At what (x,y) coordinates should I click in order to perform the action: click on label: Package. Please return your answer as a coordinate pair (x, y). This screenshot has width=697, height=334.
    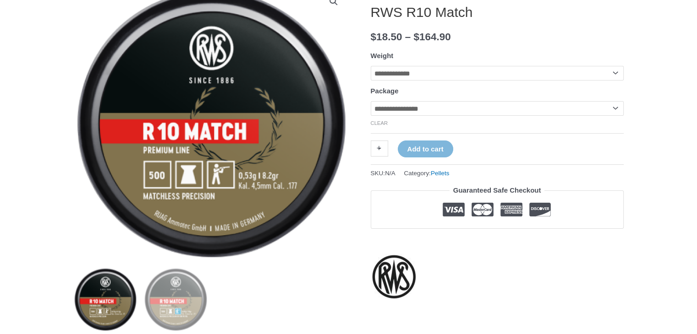
    Looking at the image, I should click on (384, 91).